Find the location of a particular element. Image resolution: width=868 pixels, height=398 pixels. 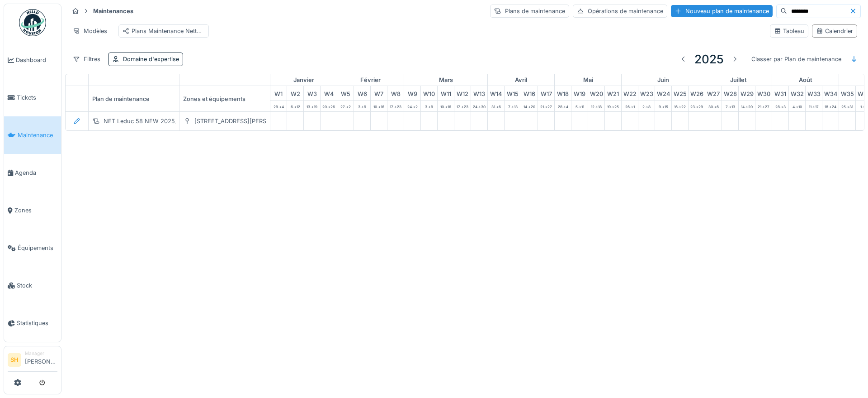

div: W 8 is located at coordinates (396, 93).